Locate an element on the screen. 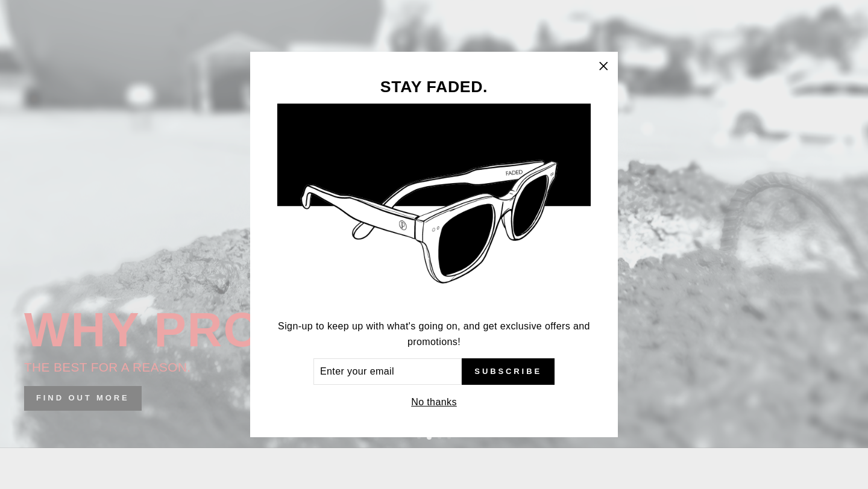 This screenshot has width=868, height=489. h3: STAY FADED. is located at coordinates (434, 87).